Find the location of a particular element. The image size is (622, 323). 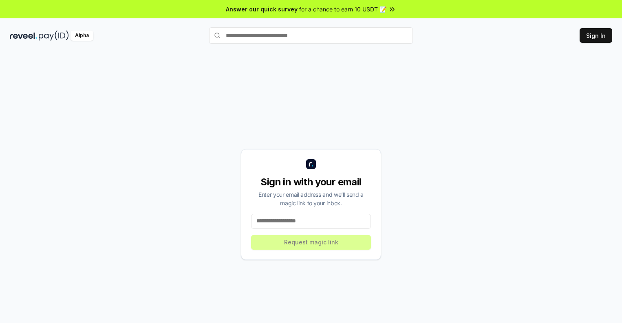

img: pay_id is located at coordinates (54, 35).